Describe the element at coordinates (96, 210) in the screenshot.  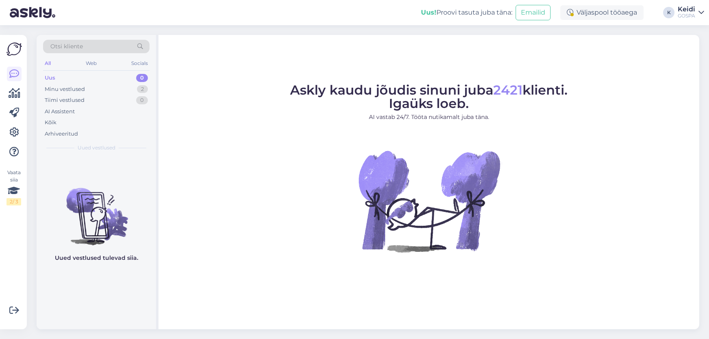
I see `img: No chats` at that location.